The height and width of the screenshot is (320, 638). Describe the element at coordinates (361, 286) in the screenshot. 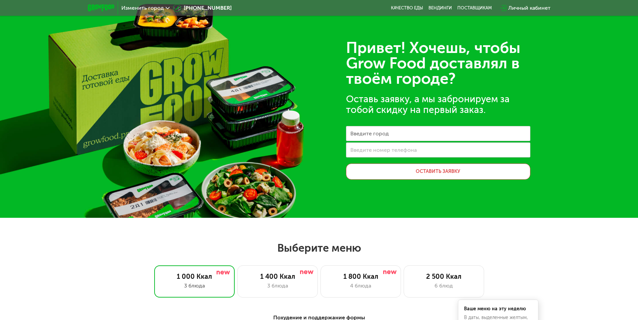

I see `div: 4 блюда` at that location.